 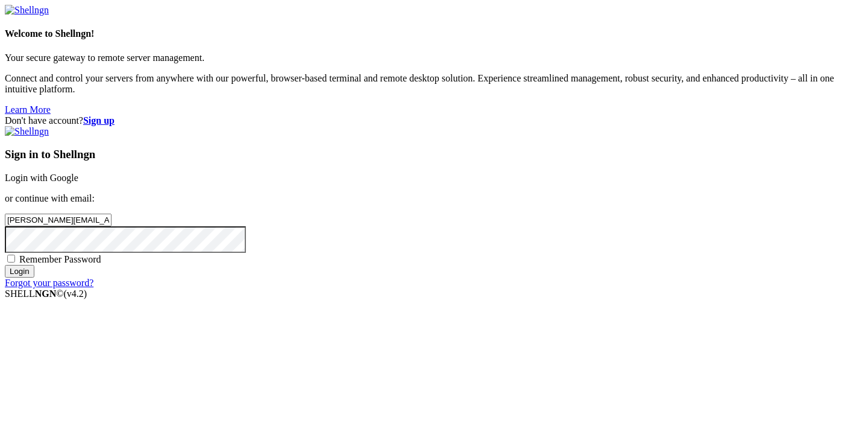 What do you see at coordinates (434, 155) in the screenshot?
I see `h3: Sign in to Shellngn` at bounding box center [434, 155].